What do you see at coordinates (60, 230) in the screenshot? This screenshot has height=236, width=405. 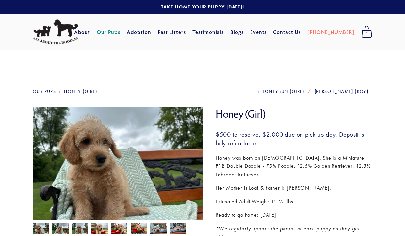 I see `img: Honey 11.jpg` at bounding box center [60, 230].